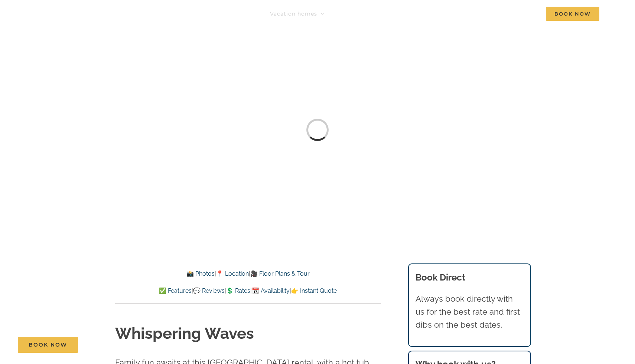  I want to click on div: Loading..., so click(318, 130).